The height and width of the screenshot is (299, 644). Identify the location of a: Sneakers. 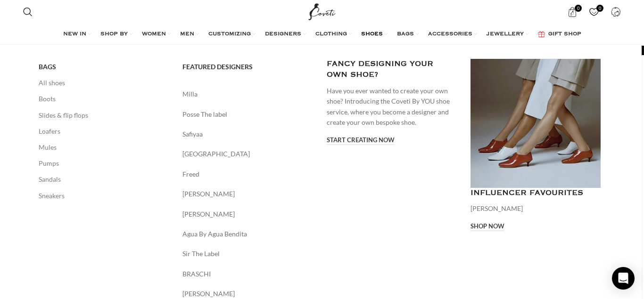
(104, 196).